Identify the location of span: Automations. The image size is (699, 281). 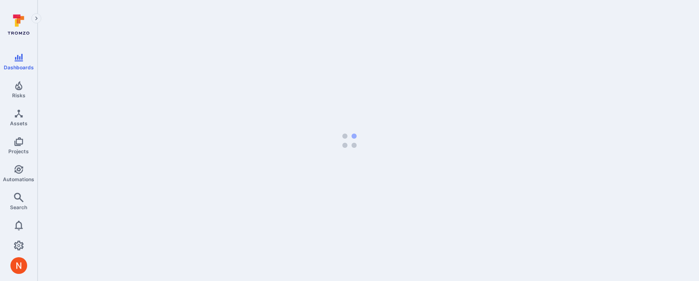
(18, 179).